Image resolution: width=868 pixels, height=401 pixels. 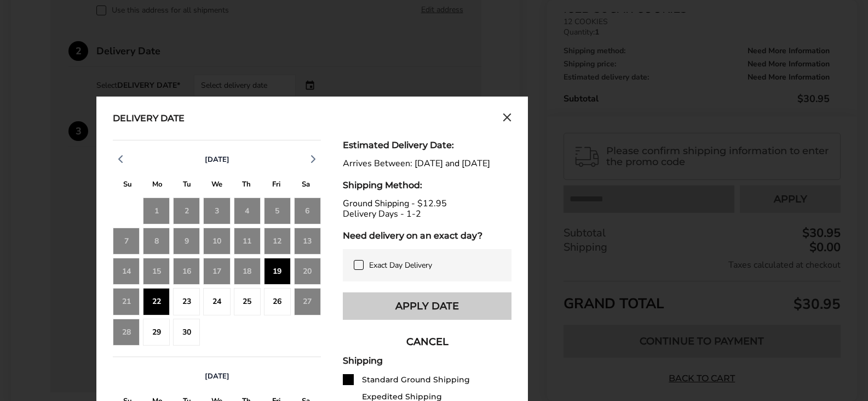 What do you see at coordinates (427, 360) in the screenshot?
I see `div: Shipping` at bounding box center [427, 360].